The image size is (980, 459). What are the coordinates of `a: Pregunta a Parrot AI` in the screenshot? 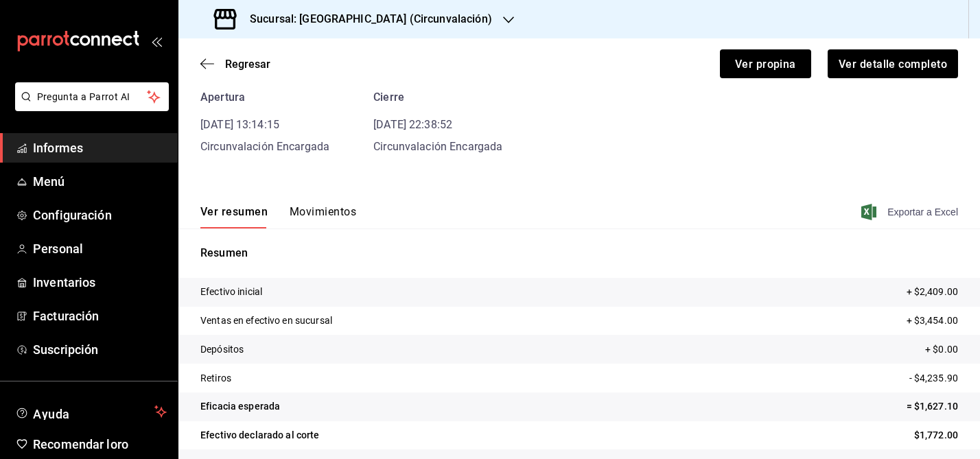 It's located at (89, 106).